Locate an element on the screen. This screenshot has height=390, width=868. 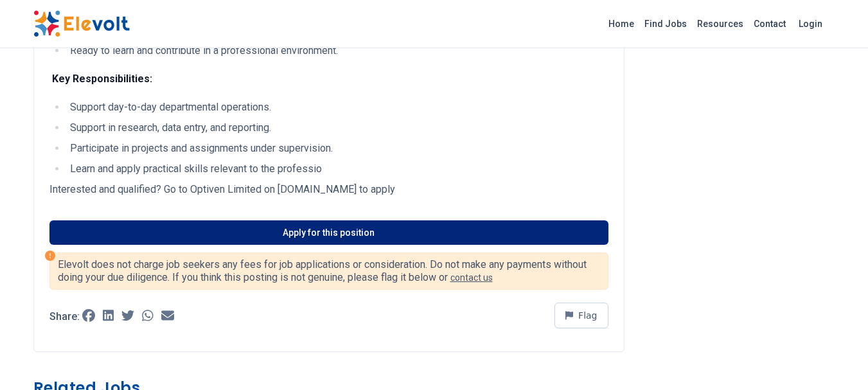
li: Support day-to-day departmental operations. is located at coordinates (337, 108).